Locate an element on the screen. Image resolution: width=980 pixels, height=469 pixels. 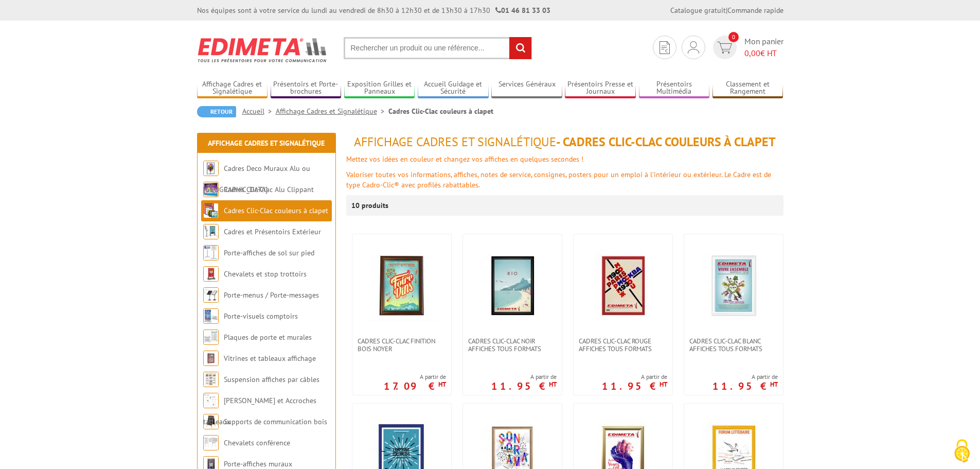
a: Accueil Guidage et Sécurité is located at coordinates (454, 88).